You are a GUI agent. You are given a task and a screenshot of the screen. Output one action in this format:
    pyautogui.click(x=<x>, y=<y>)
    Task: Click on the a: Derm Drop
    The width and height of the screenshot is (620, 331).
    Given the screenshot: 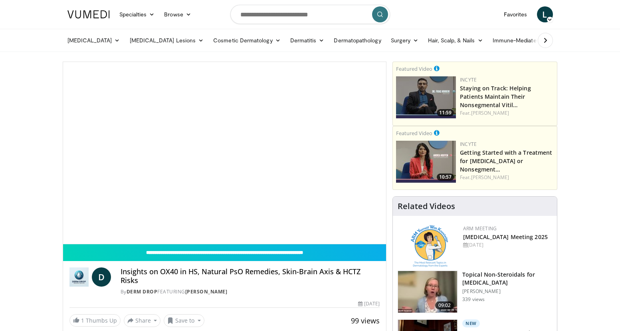 What is the action you would take?
    pyautogui.click(x=142, y=291)
    